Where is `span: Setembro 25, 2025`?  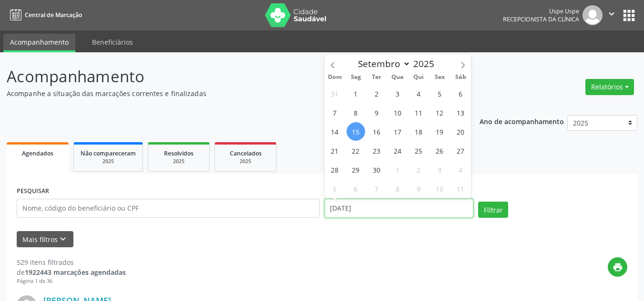 span: Setembro 25, 2025 is located at coordinates (418, 150).